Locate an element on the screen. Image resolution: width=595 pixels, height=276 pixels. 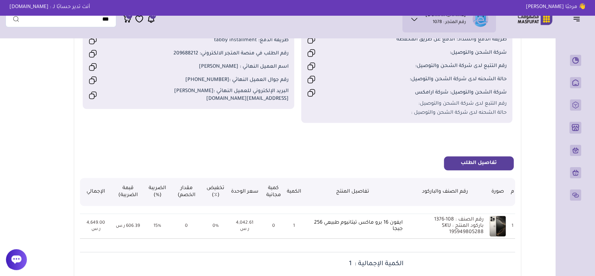
th: الضريبة (%) is located at coordinates (157, 192).